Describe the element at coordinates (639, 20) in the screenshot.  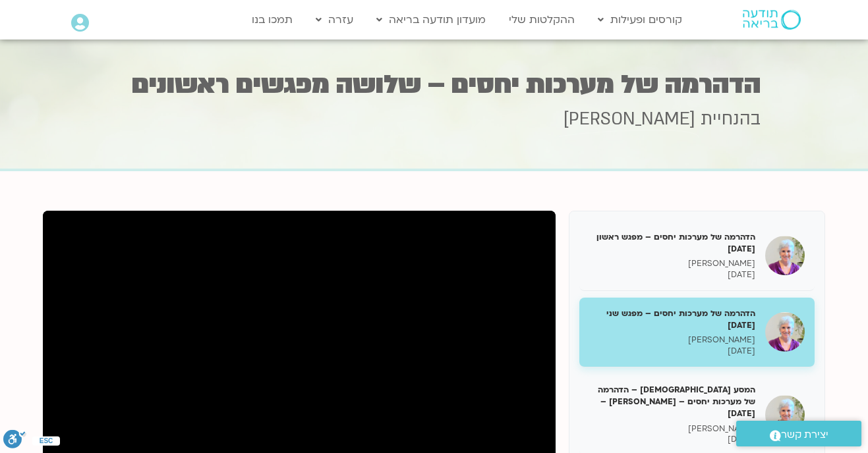
I see `a: קורסים ופעילות` at that location.